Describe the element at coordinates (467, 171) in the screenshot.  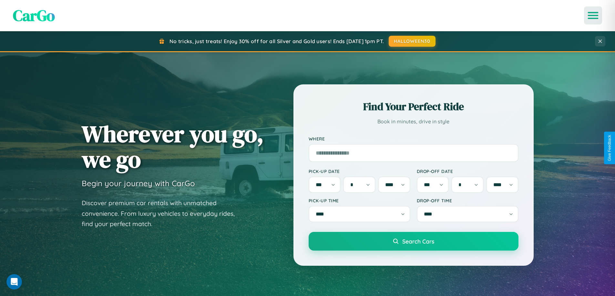
I see `label: Drop-off Date` at that location.